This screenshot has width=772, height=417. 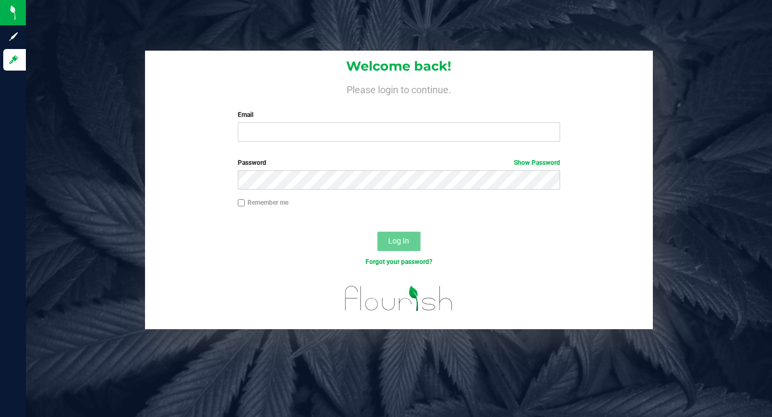 What do you see at coordinates (399, 262) in the screenshot?
I see `a: Forgot your password?` at bounding box center [399, 262].